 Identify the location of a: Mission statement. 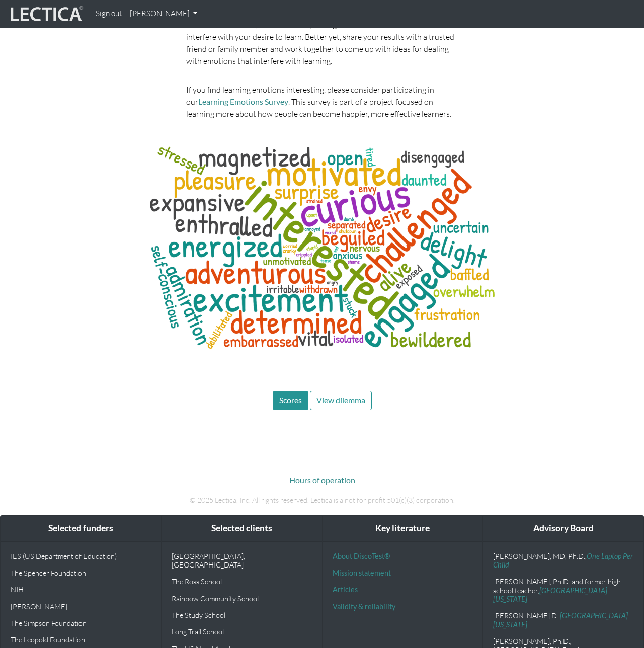
(362, 573).